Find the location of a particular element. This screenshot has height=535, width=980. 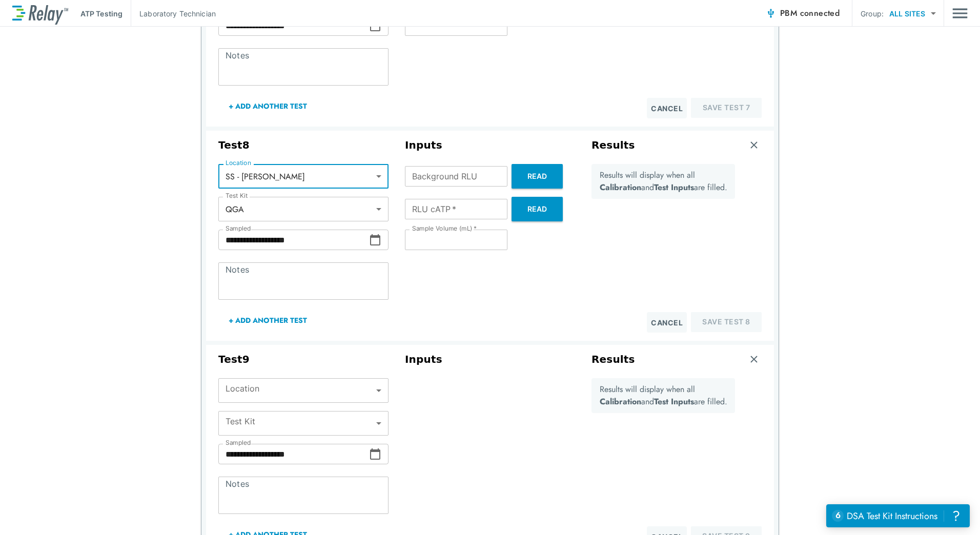

label: Sample Volume (mL) is located at coordinates (444, 229).